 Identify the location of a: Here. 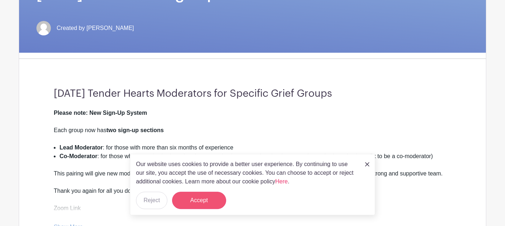
(281, 181).